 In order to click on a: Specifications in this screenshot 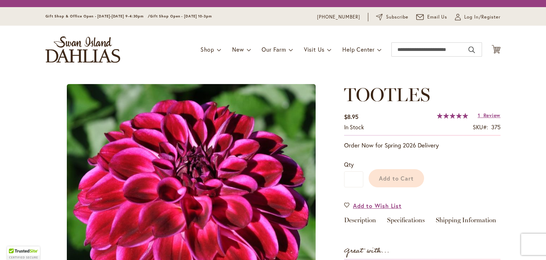, I will do `click(406, 222)`.